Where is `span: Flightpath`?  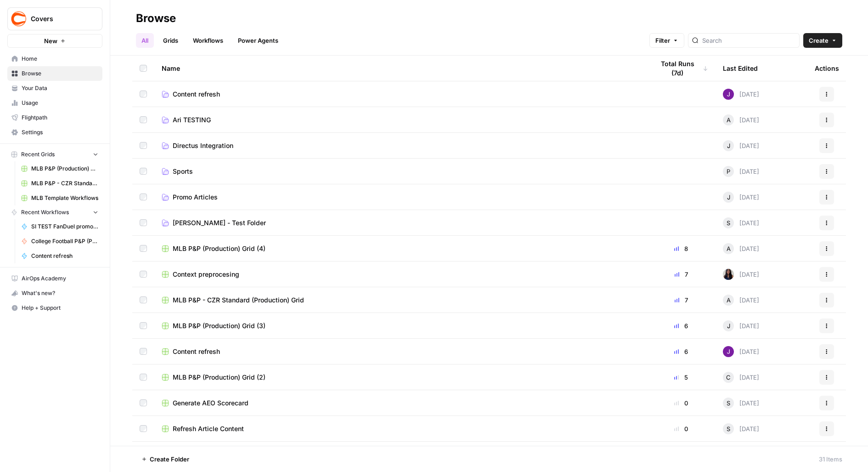 span: Flightpath is located at coordinates (60, 117).